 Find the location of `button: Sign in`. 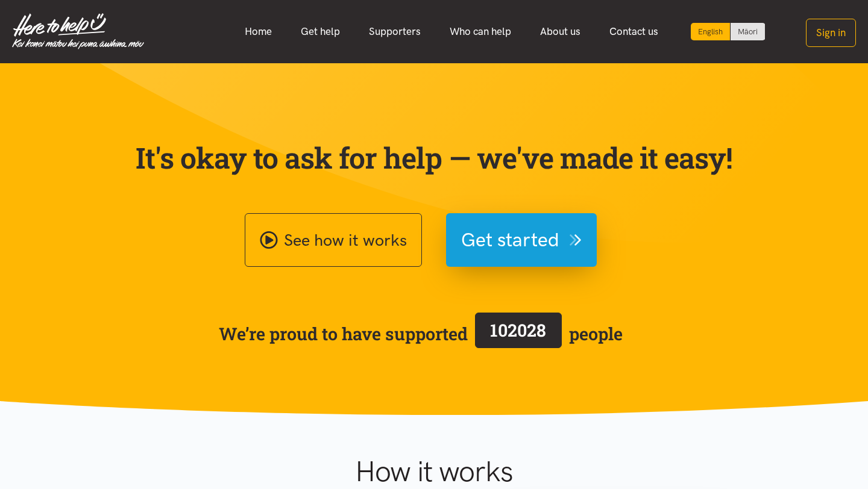

button: Sign in is located at coordinates (831, 32).